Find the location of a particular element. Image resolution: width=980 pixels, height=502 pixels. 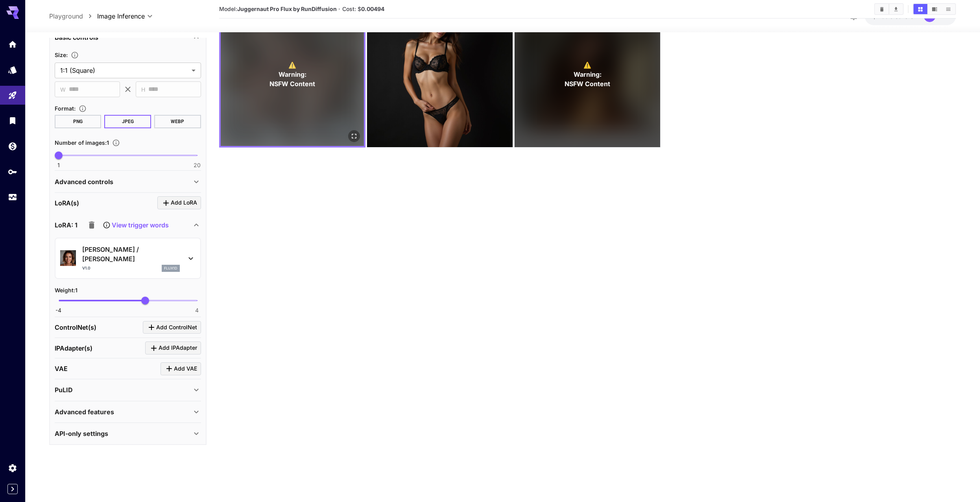

div: API Keys is located at coordinates (13, 171).